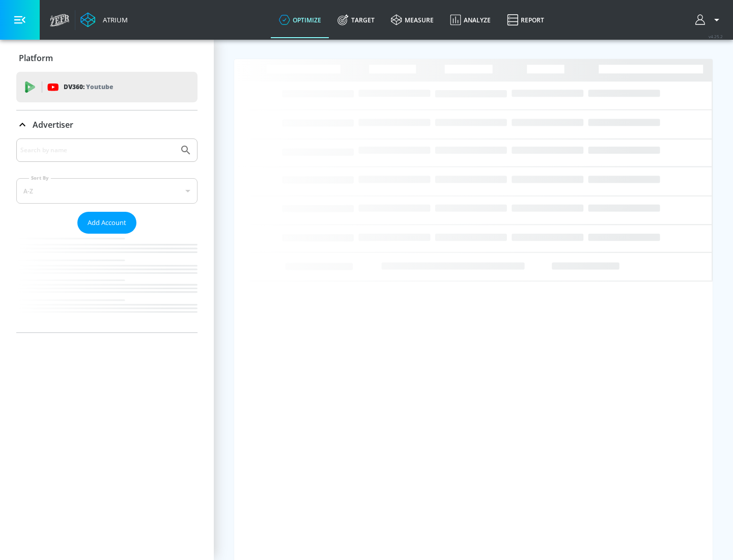 This screenshot has width=733, height=560. What do you see at coordinates (300, 20) in the screenshot?
I see `a: optimize` at bounding box center [300, 20].